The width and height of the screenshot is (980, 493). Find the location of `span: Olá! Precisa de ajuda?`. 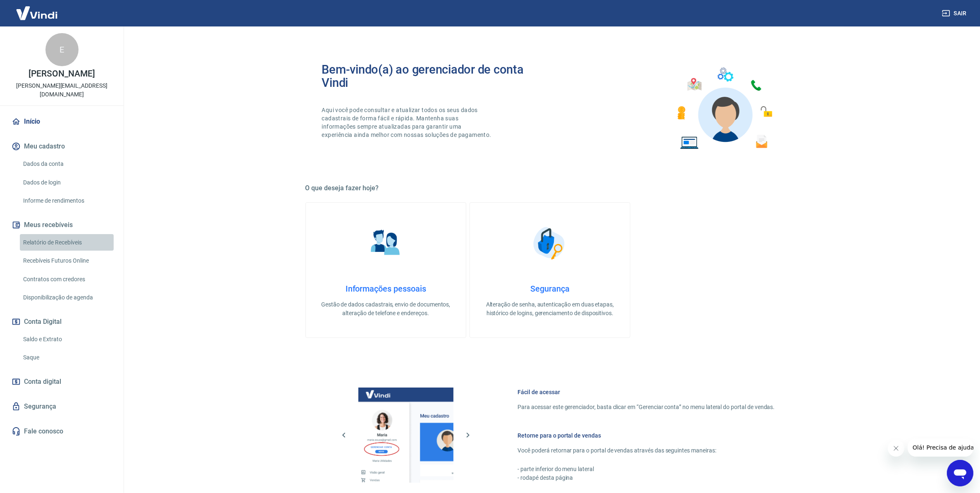

span: Olá! Precisa de ajuda? is located at coordinates (37, 9).